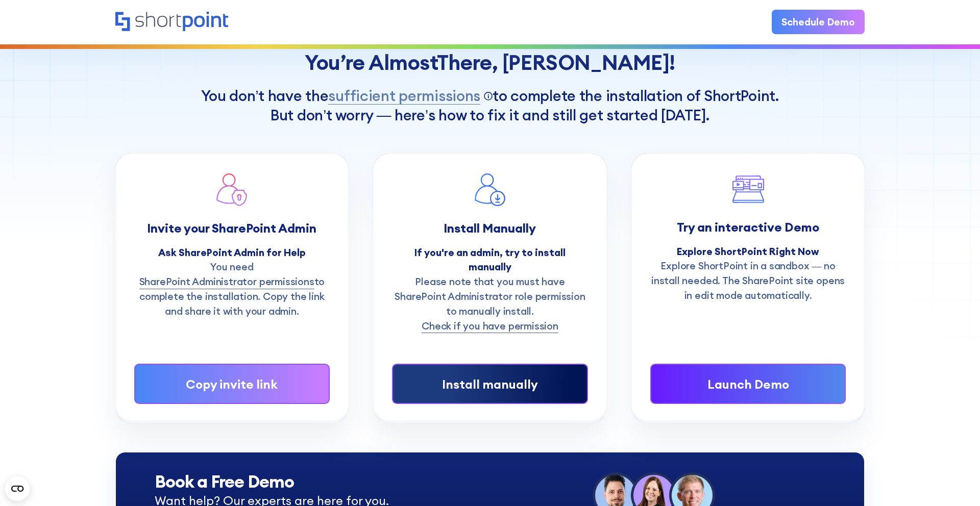 This screenshot has height=506, width=980. Describe the element at coordinates (749, 280) in the screenshot. I see `p: Explore ShortPoint in a sandbox — no install needed. The SharePoint site opens in edit mode autom...` at that location.